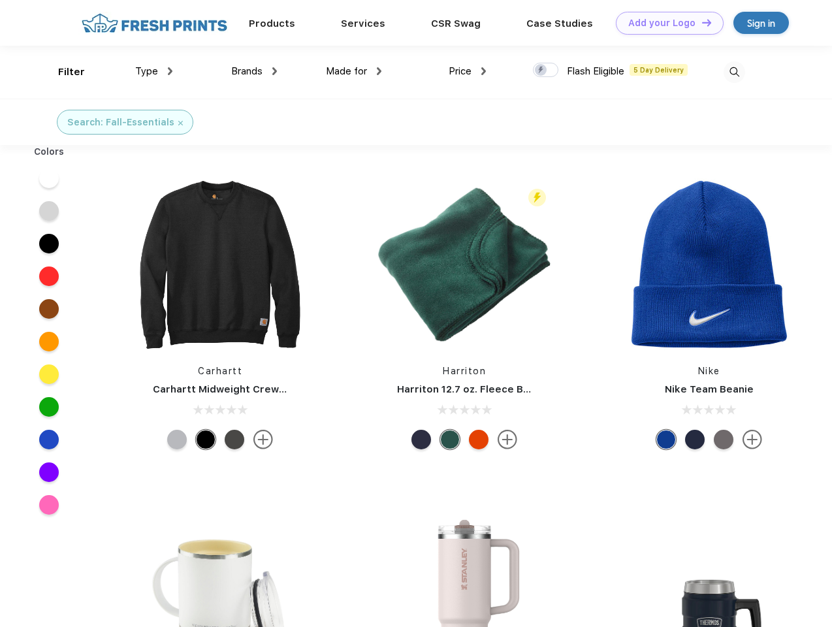 The width and height of the screenshot is (832, 627). What do you see at coordinates (709, 389) in the screenshot?
I see `a: Nike Team Beanie` at bounding box center [709, 389].